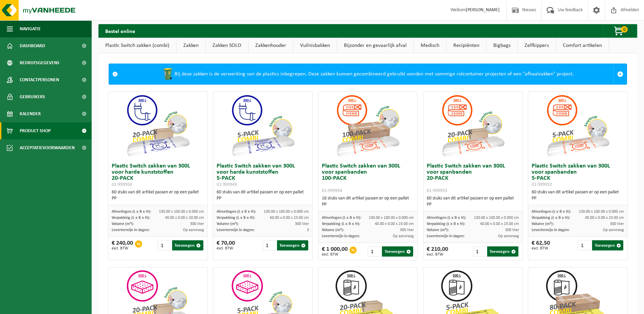 The height and width of the screenshot is (314, 644). I want to click on img: 01-999952, so click(578, 125).